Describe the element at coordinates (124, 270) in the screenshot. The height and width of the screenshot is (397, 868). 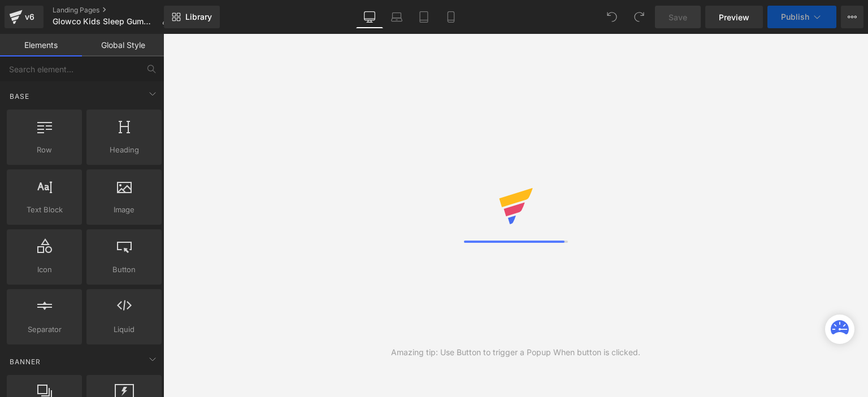
I see `span: Button` at that location.